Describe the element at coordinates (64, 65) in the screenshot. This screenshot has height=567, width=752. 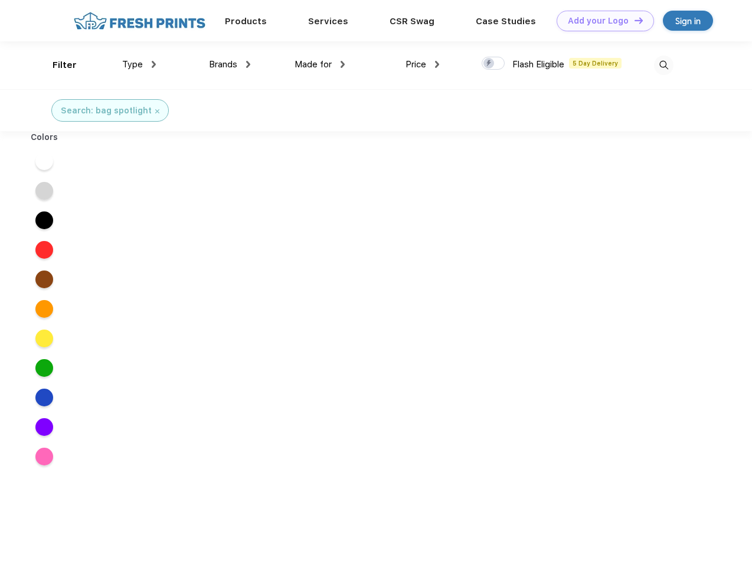
I see `div: Filter` at that location.